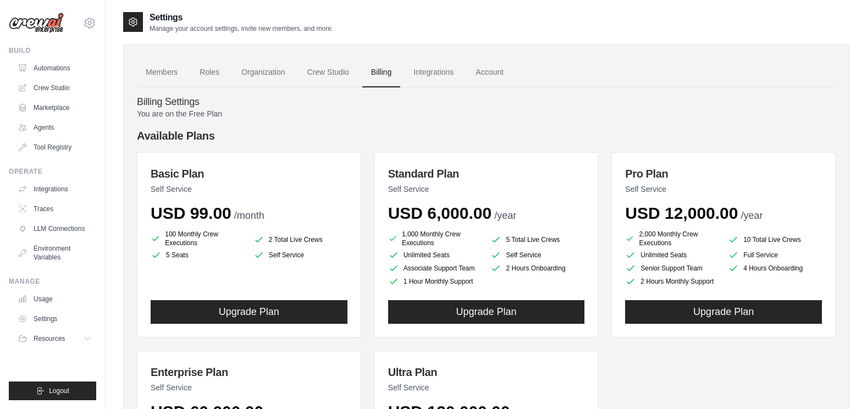 The height and width of the screenshot is (409, 867). I want to click on a: Automations, so click(54, 68).